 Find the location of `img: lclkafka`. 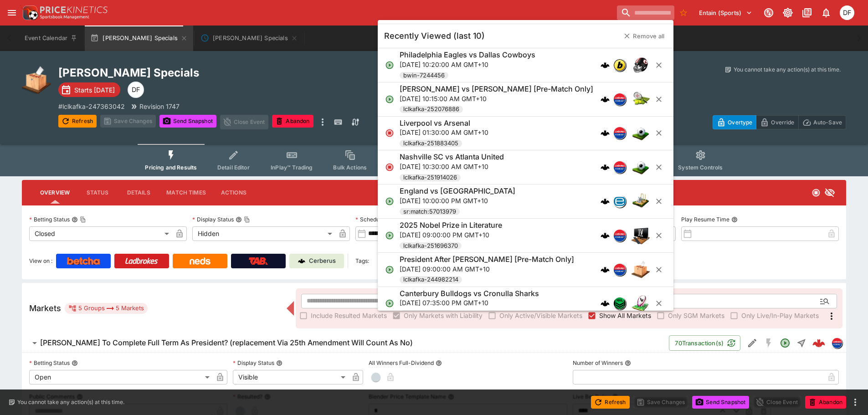

img: lclkafka is located at coordinates (837, 343).